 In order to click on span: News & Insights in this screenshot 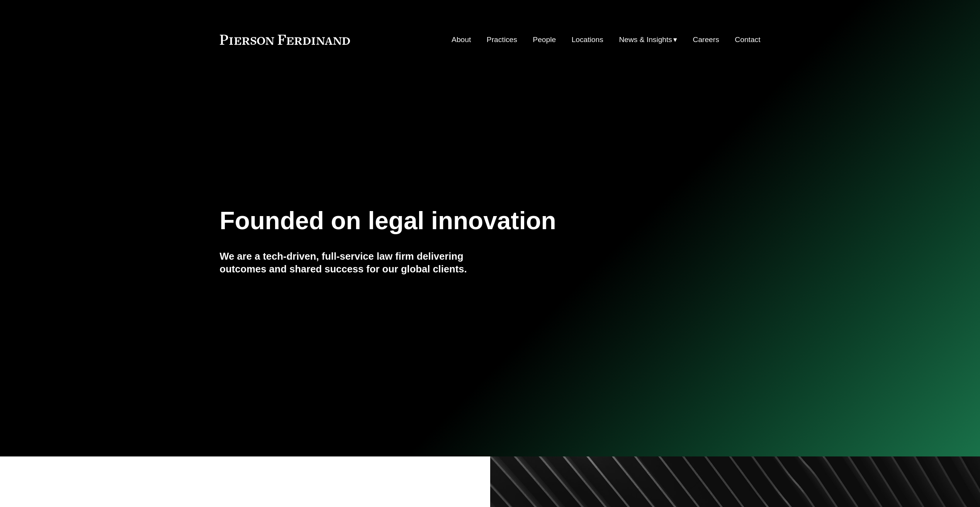, I will do `click(645, 40)`.